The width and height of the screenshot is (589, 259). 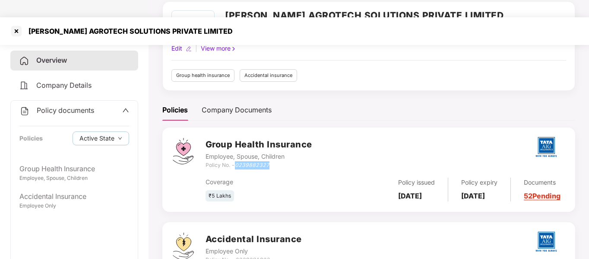 I want to click on div: ₹5 Lakhs, so click(x=220, y=196).